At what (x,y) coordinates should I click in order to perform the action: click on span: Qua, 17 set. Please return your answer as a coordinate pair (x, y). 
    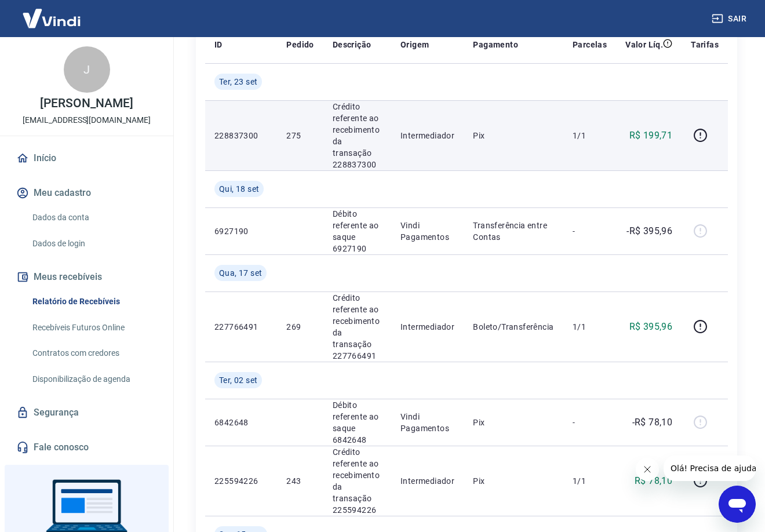
    Looking at the image, I should click on (241, 273).